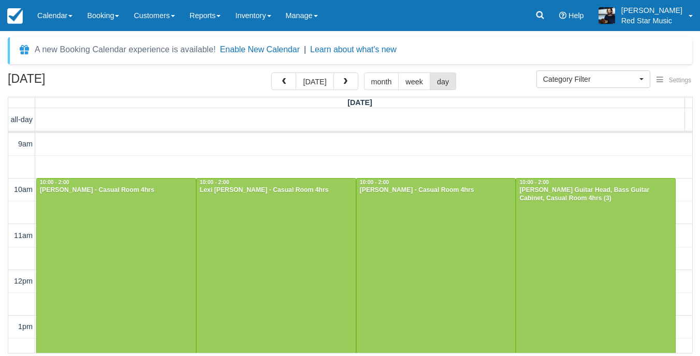  What do you see at coordinates (680, 80) in the screenshot?
I see `span: Settings` at bounding box center [680, 80].